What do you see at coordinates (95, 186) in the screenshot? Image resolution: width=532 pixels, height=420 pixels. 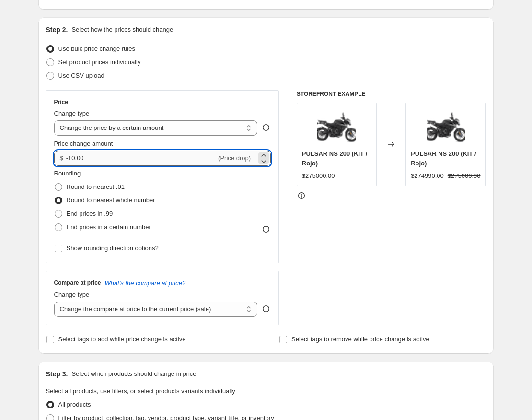 I see `span: Round to nearest .01` at bounding box center [95, 186].